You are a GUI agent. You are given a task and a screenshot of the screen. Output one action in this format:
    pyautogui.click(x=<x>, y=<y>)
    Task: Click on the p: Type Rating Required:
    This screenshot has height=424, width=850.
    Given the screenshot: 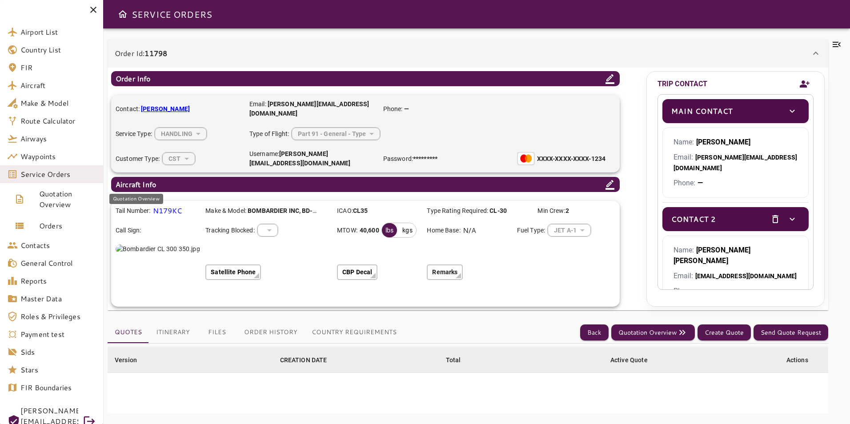 What is the action you would take?
    pyautogui.click(x=473, y=211)
    